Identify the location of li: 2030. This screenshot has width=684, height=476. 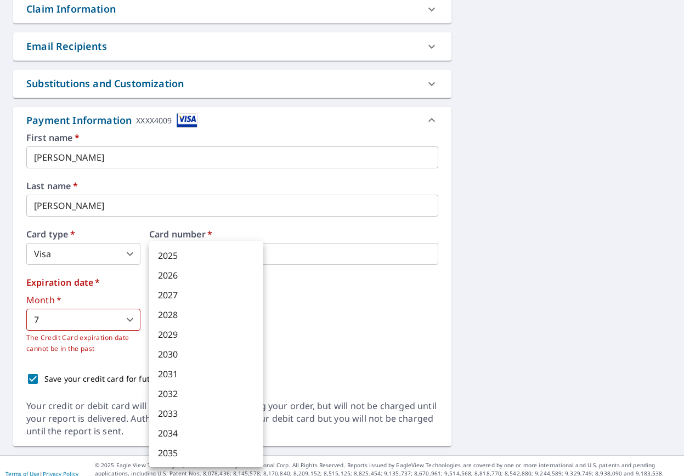
(206, 354).